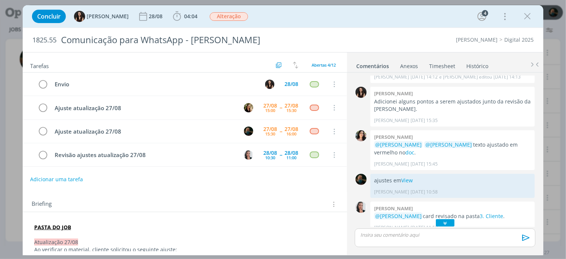 This screenshot has width=566, height=259. What do you see at coordinates (361, 136) in the screenshot?
I see `img: T` at bounding box center [361, 136].